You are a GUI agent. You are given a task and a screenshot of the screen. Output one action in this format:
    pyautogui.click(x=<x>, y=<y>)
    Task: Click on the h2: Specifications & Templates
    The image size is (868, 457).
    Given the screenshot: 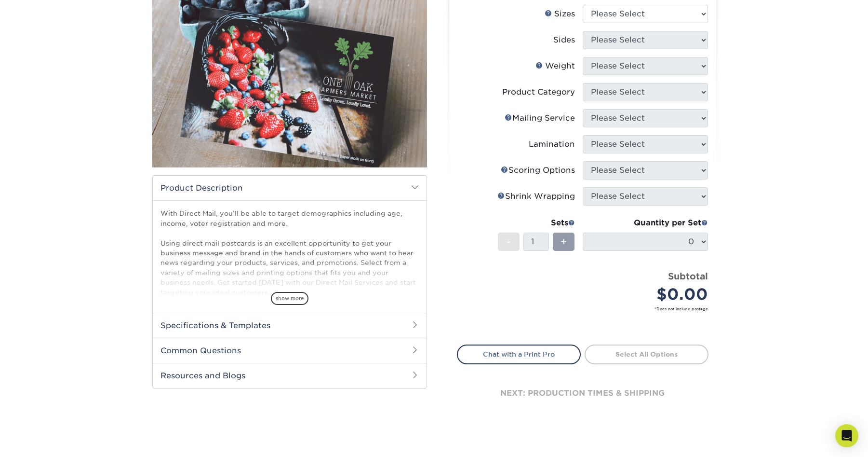 What is the action you would take?
    pyautogui.click(x=290, y=325)
    